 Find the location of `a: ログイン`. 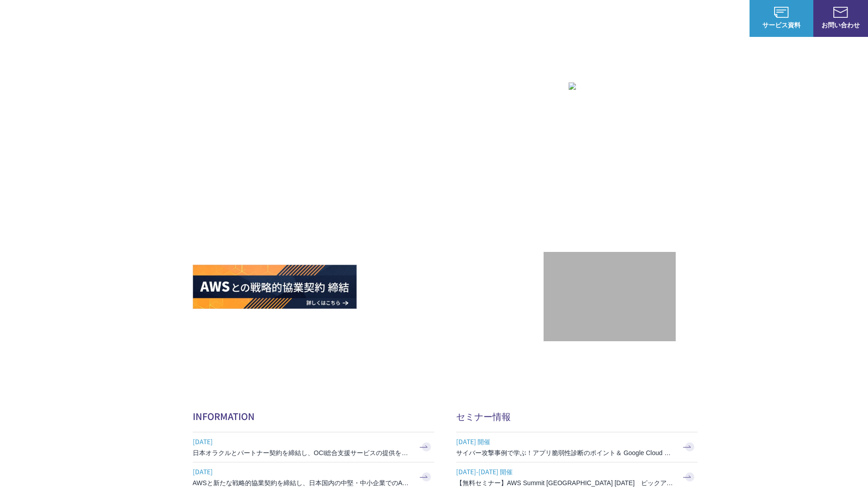

a: ログイン is located at coordinates (727, 18).